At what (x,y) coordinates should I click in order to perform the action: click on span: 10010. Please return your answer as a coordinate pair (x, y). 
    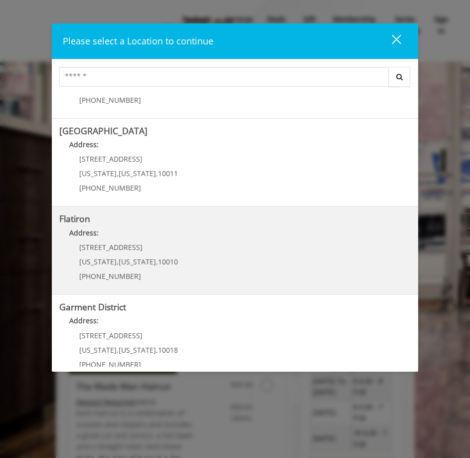
    Looking at the image, I should click on (168, 261).